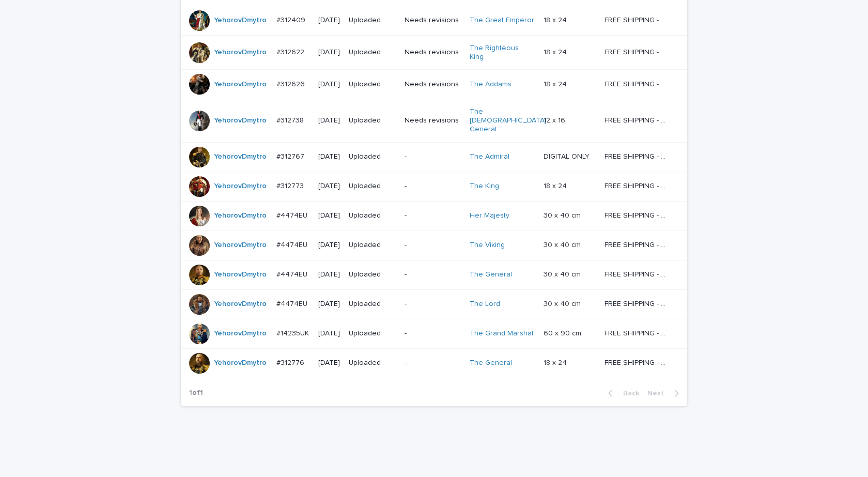  I want to click on p: #312626, so click(291, 83).